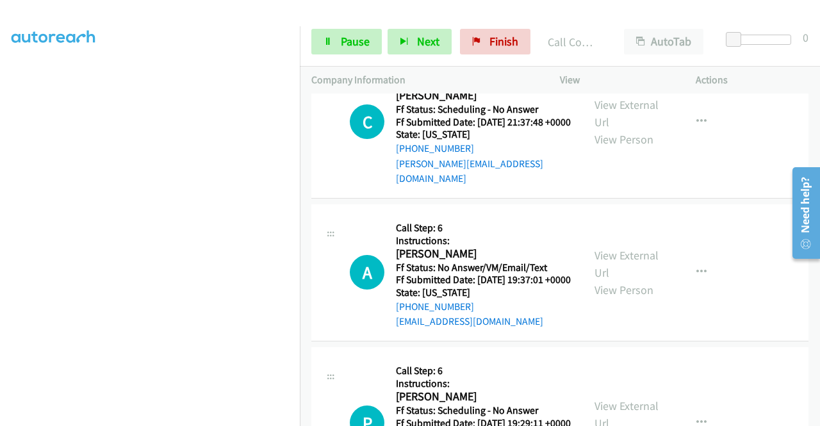  Describe the element at coordinates (504, 41) in the screenshot. I see `span: Finish` at that location.